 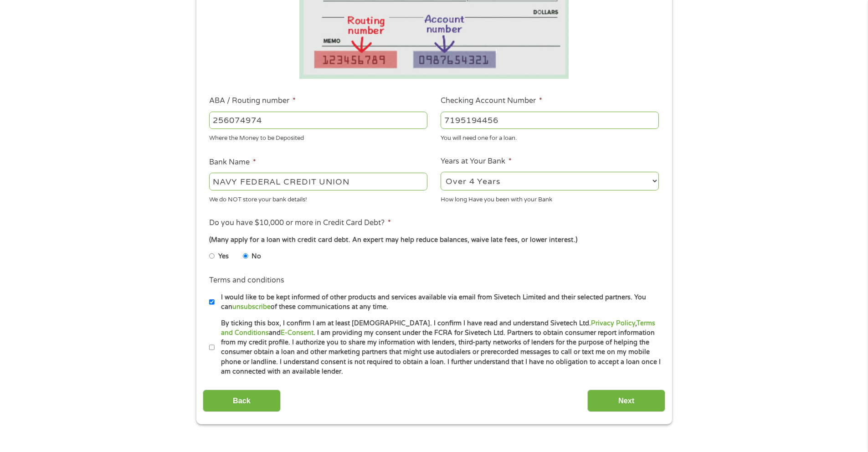 What do you see at coordinates (549, 120) in the screenshot?
I see `input: 345634636` at bounding box center [549, 120].